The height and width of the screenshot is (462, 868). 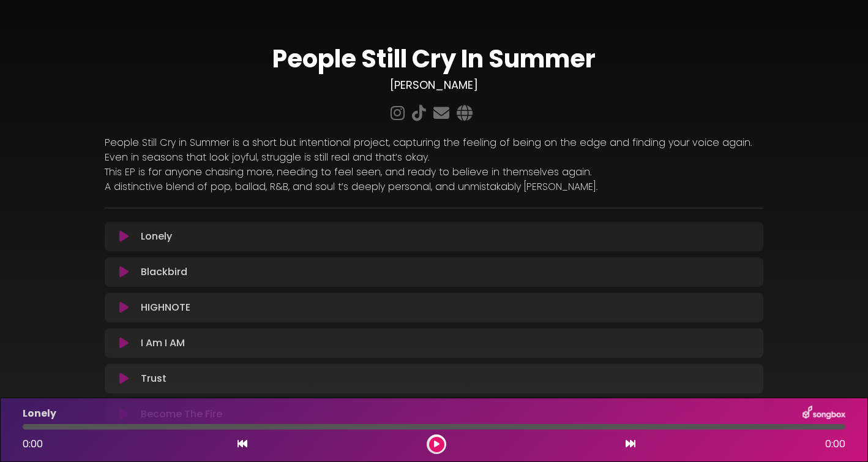 I want to click on p: HIGHNOTE, so click(x=166, y=307).